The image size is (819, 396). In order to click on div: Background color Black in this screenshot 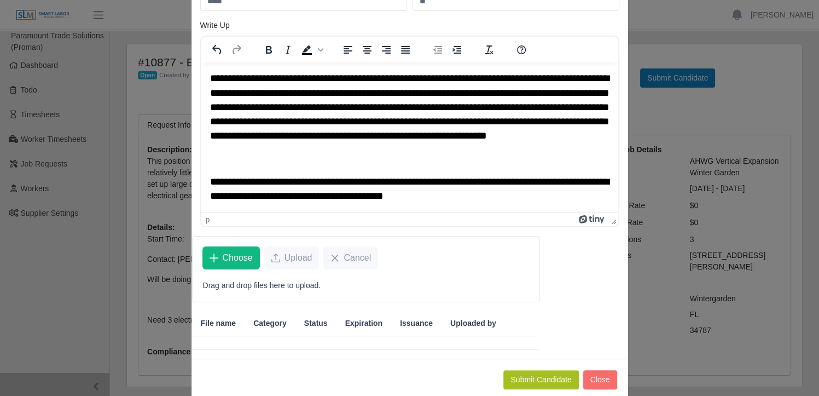, I will do `click(311, 50)`.